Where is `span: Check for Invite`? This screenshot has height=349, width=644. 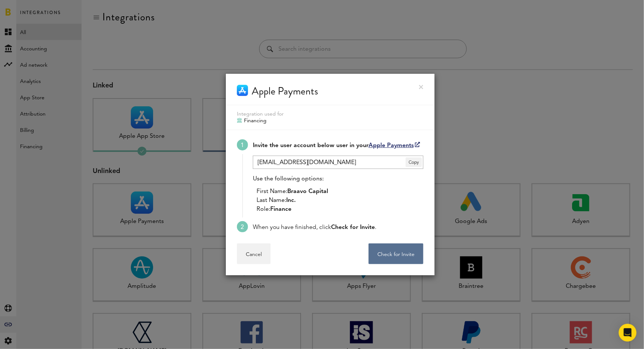
span: Check for Invite is located at coordinates (353, 228).